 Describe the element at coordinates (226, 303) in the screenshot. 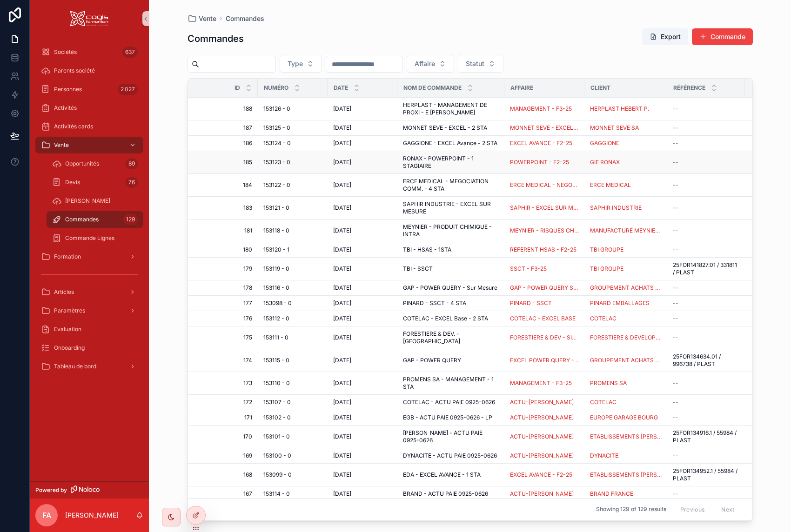

I see `span: 177` at that location.